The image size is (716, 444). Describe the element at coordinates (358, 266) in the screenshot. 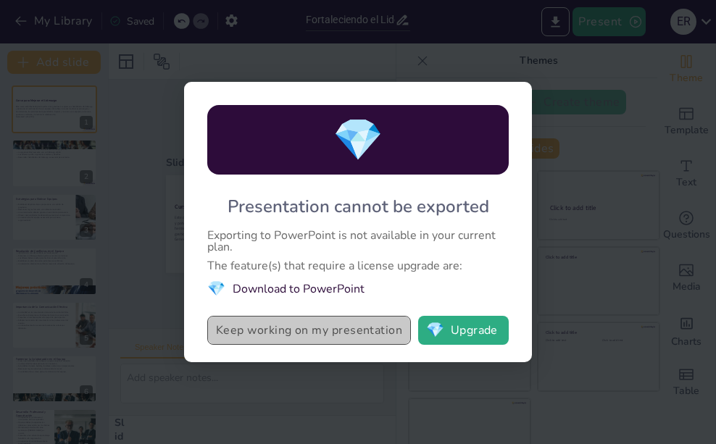

I see `div: The feature(s) that require a license upgrade are:` at that location.